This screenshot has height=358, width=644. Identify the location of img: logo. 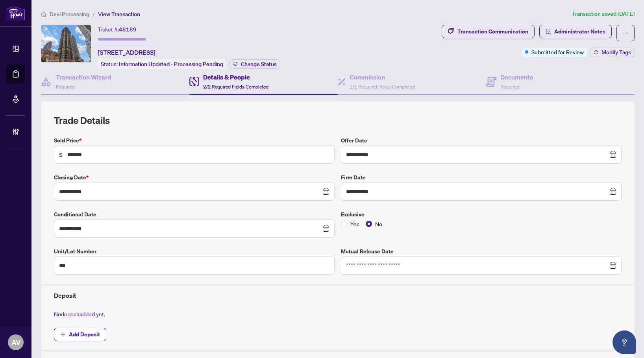
(16, 13).